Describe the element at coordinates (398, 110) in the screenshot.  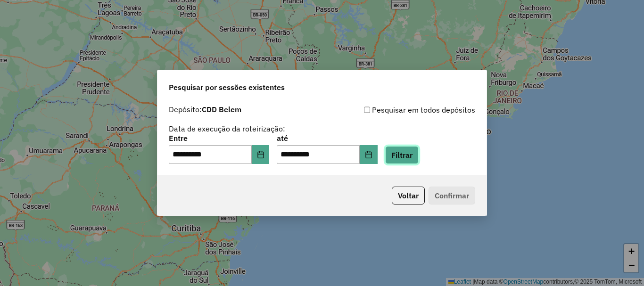
I see `div: Pesquisar em todos depósitos` at that location.